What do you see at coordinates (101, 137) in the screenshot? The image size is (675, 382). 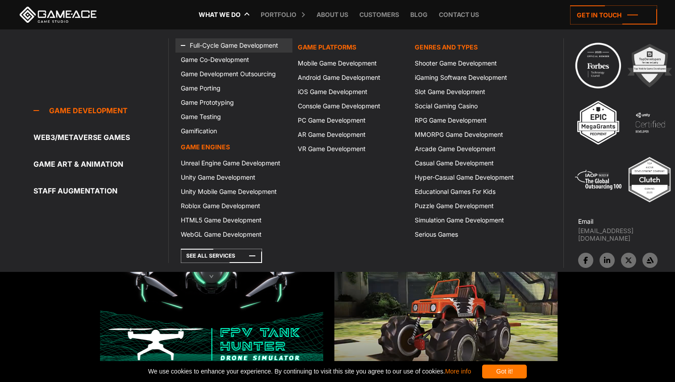 I see `a: Web3/Metaverse Games` at bounding box center [101, 137].